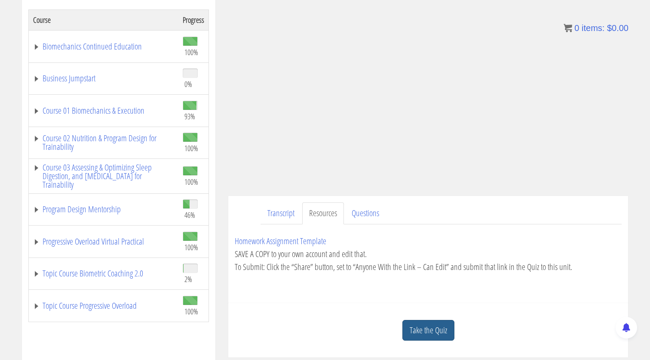  I want to click on a: 0 items: $0.00, so click(596, 28).